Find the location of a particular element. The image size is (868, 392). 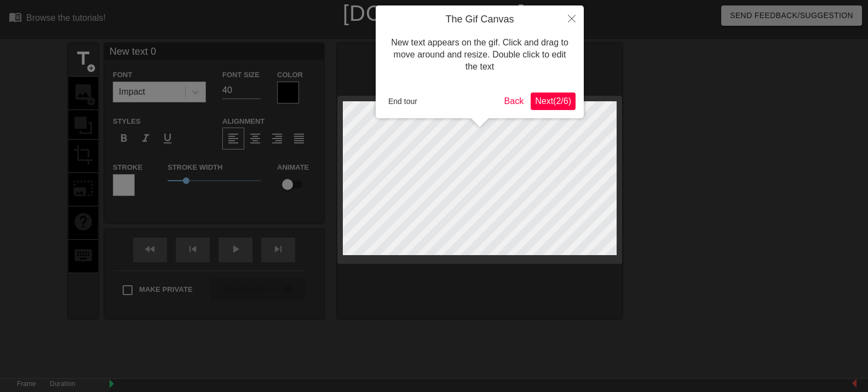

span: format_bold is located at coordinates (124, 139).